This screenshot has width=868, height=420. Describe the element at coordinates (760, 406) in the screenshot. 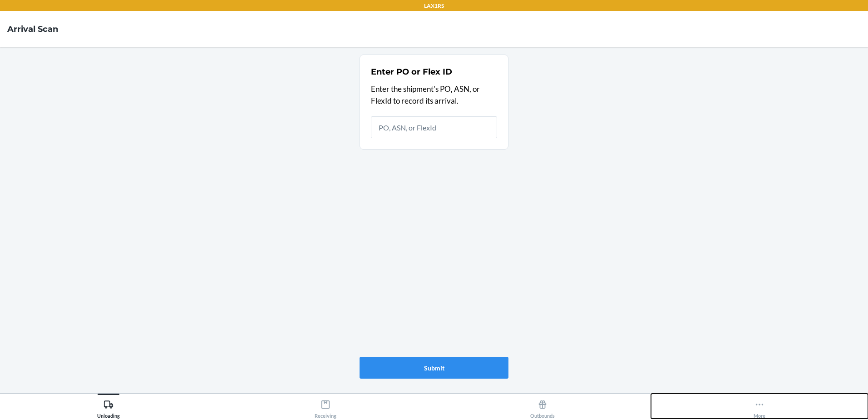

I see `button: More` at that location.